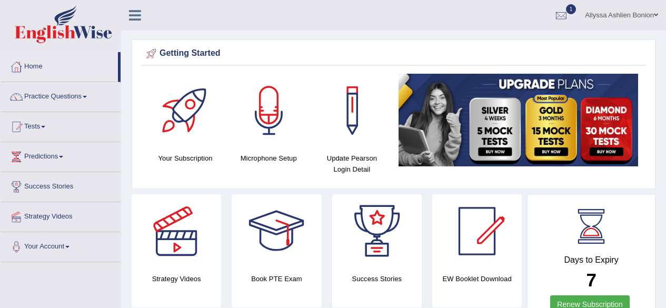 The height and width of the screenshot is (308, 666). I want to click on h4: Book PTE Exam, so click(276, 279).